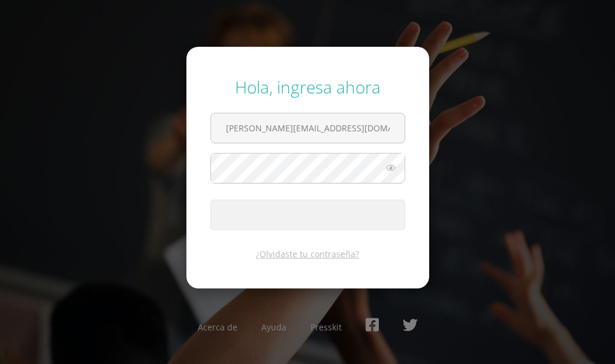 Image resolution: width=615 pixels, height=364 pixels. What do you see at coordinates (308, 214) in the screenshot?
I see `button: Ingresar` at bounding box center [308, 214].